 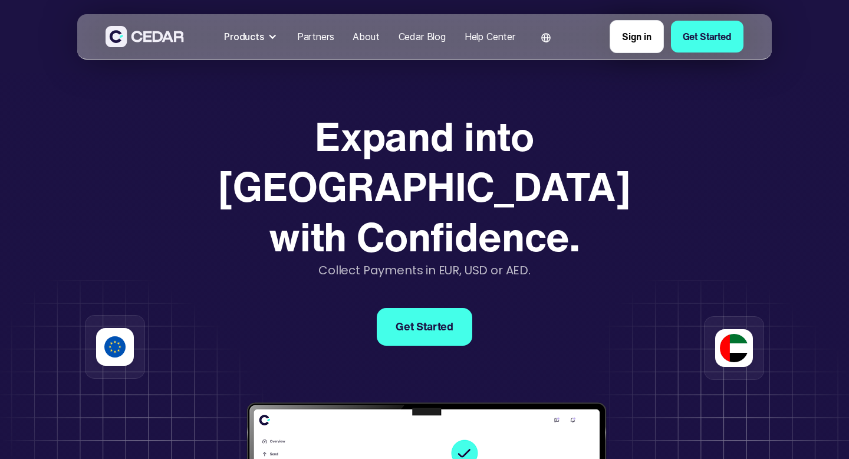 I want to click on a: Help Center, so click(x=490, y=37).